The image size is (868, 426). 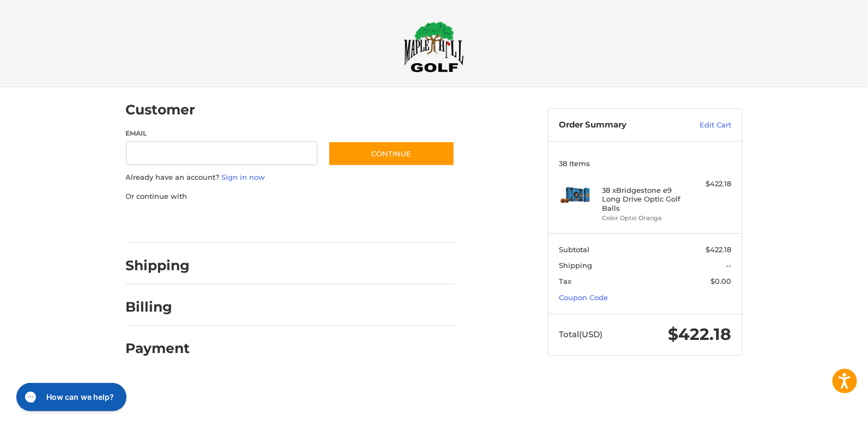 What do you see at coordinates (617, 126) in the screenshot?
I see `h3: Order Summary` at bounding box center [617, 126].